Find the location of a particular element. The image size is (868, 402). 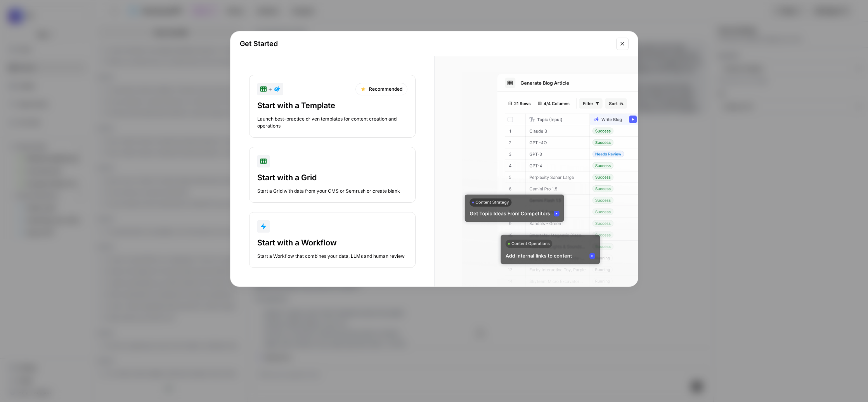

h2: Get Started is located at coordinates (426, 44).